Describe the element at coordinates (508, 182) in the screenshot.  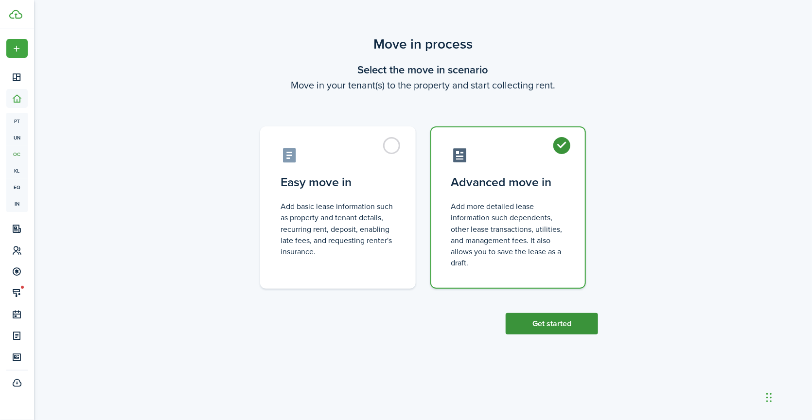
I see `control-radio-card-title: Advanced move in` at that location.